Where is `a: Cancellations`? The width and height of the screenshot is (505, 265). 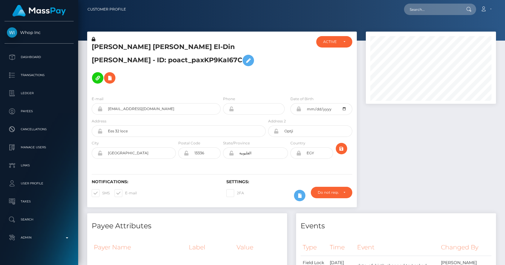 a: Cancellations is located at coordinates (39, 129).